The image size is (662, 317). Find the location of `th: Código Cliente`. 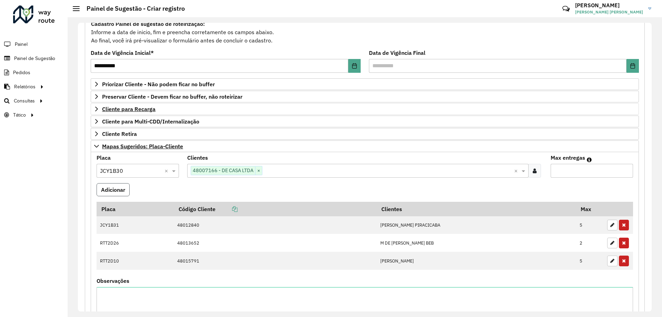

th: Código Cliente is located at coordinates (275, 209).